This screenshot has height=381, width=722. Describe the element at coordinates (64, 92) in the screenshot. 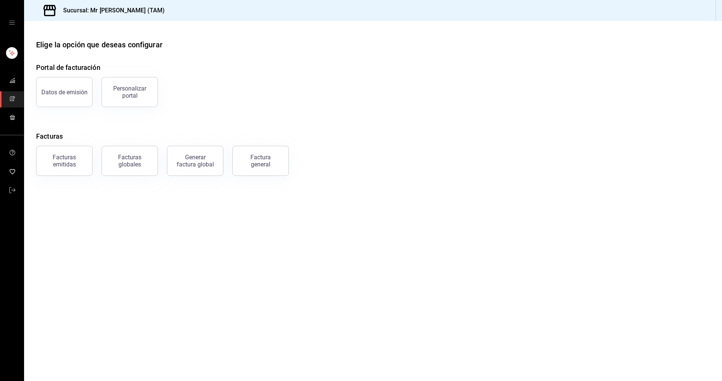

I see `div: Datos de emisión` at that location.